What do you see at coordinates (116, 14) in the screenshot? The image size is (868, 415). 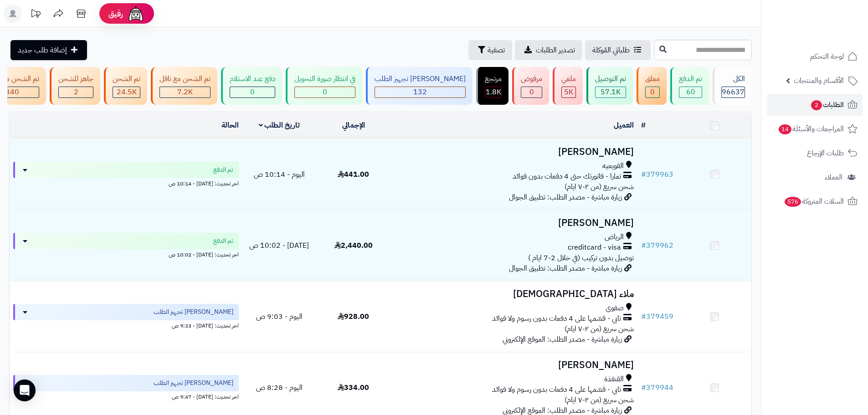 I see `span: رفيق` at bounding box center [116, 14].